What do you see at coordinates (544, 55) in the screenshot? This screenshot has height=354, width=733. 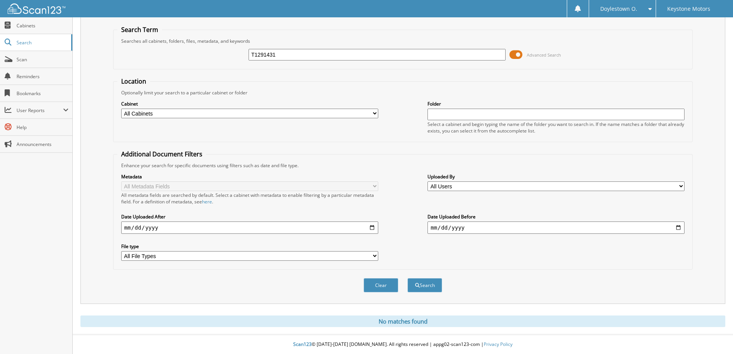 I see `span: Advanced Search` at bounding box center [544, 55].